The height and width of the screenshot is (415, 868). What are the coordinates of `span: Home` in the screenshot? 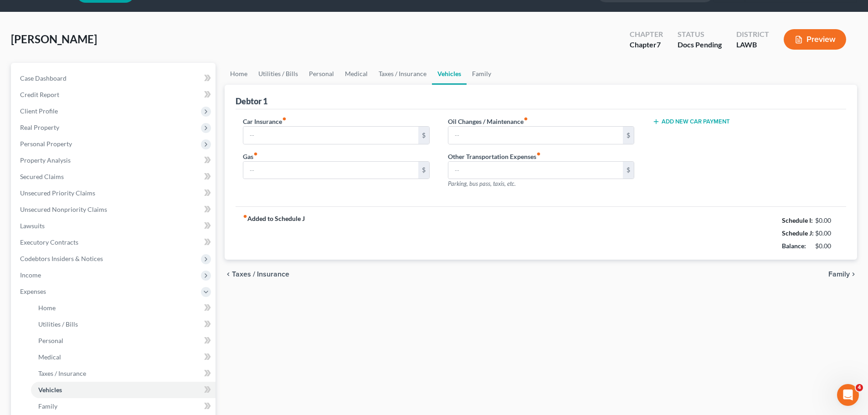 It's located at (47, 307).